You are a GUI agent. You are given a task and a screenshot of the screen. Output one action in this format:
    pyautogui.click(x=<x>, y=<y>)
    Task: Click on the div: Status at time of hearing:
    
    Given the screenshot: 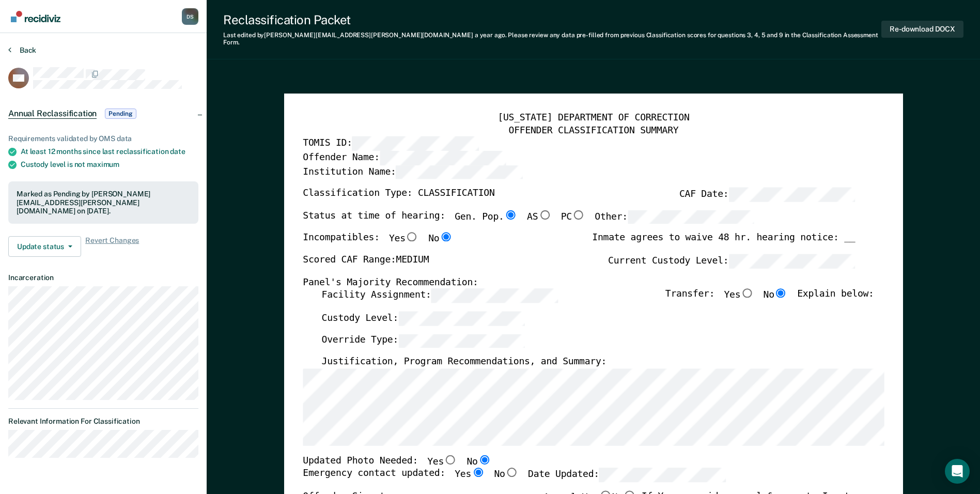 What is the action you would take?
    pyautogui.click(x=529, y=221)
    